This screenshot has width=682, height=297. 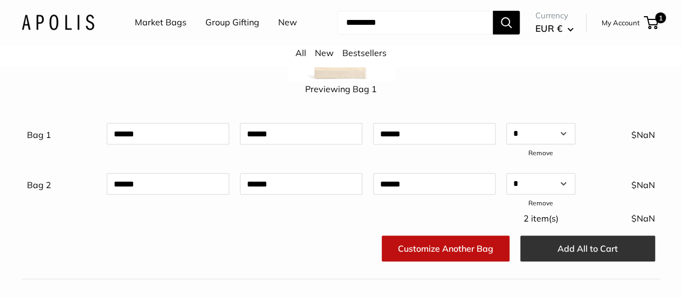 I want to click on a: My Account, so click(x=621, y=23).